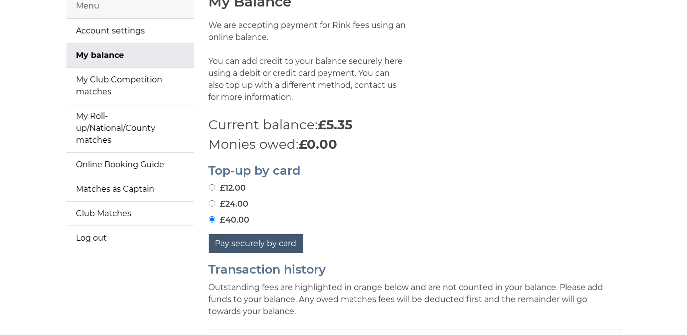  I want to click on h2: Top-up by card, so click(415, 171).